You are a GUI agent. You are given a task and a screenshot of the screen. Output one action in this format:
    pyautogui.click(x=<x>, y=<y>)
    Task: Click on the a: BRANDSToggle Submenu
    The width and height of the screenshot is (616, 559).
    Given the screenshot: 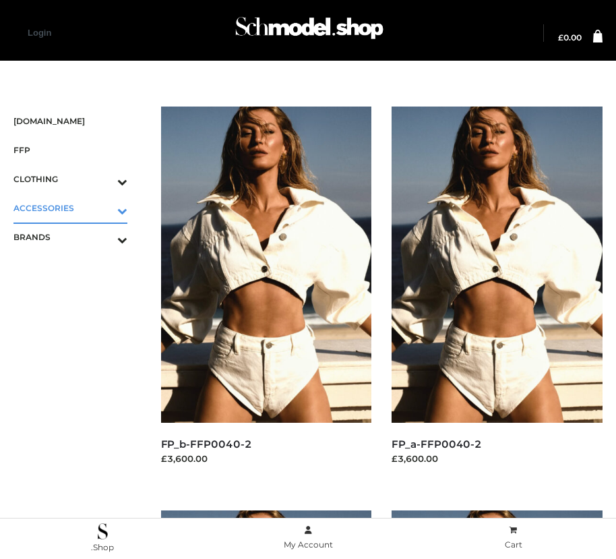 What is the action you would take?
    pyautogui.click(x=70, y=237)
    